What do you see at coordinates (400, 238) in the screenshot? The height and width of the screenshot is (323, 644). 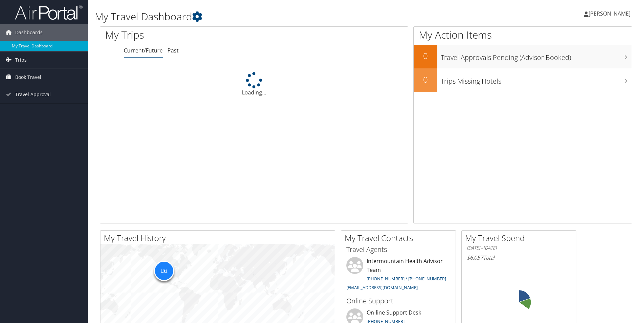 I see `h2: My Travel Contacts` at bounding box center [400, 238].